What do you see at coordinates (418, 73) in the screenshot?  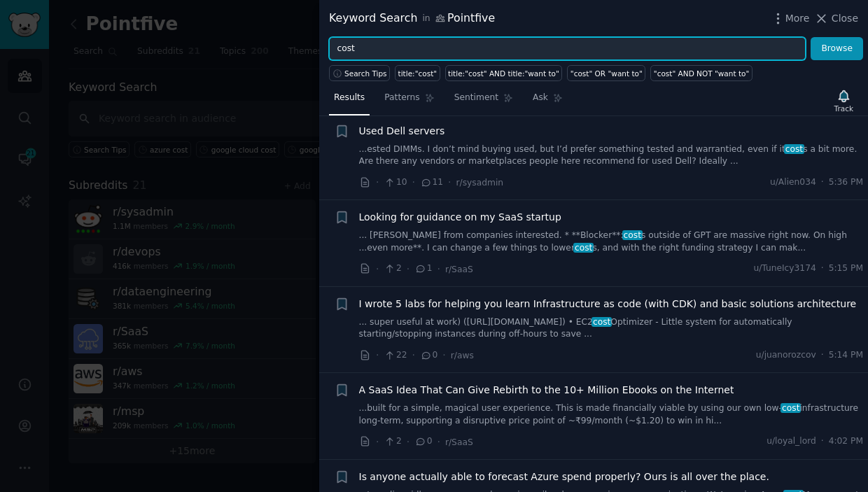 I see `div: title:"cost"` at bounding box center [418, 73].